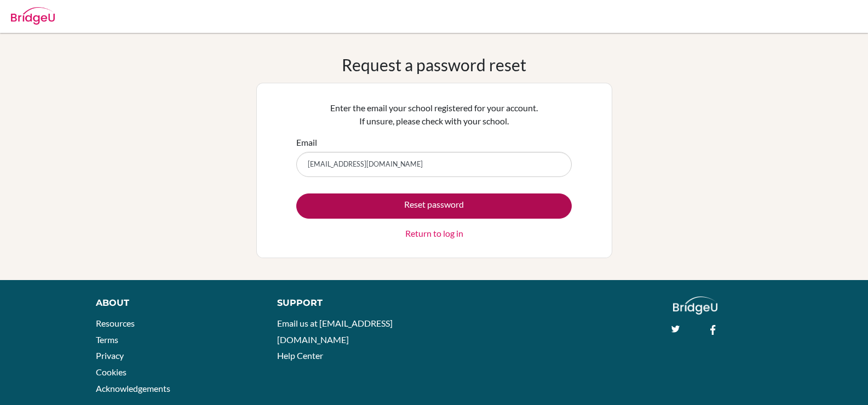 This screenshot has height=405, width=868. Describe the element at coordinates (174, 303) in the screenshot. I see `div: About` at that location.